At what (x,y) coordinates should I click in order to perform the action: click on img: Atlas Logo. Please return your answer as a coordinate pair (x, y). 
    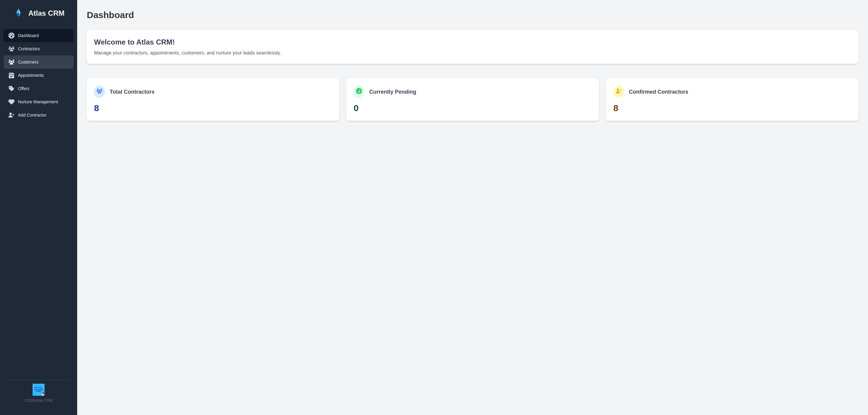
    Looking at the image, I should click on (19, 14).